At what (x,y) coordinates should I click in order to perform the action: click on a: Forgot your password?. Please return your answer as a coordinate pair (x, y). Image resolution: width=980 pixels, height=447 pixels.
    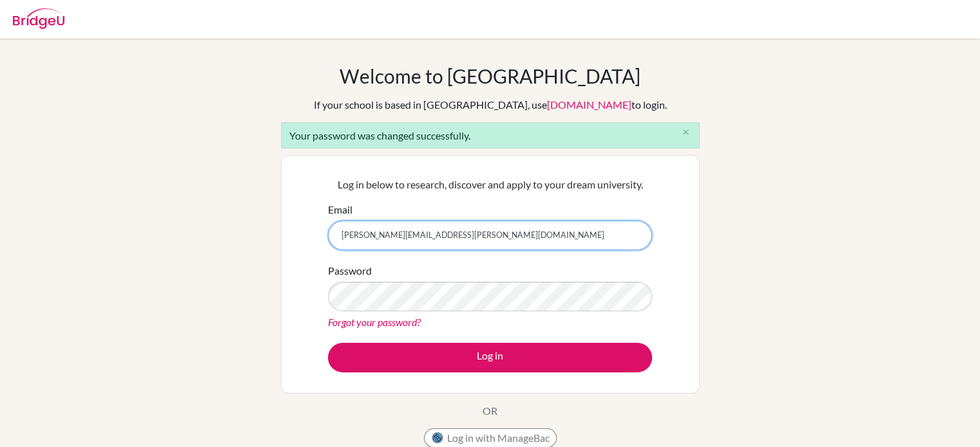
    Looking at the image, I should click on (374, 322).